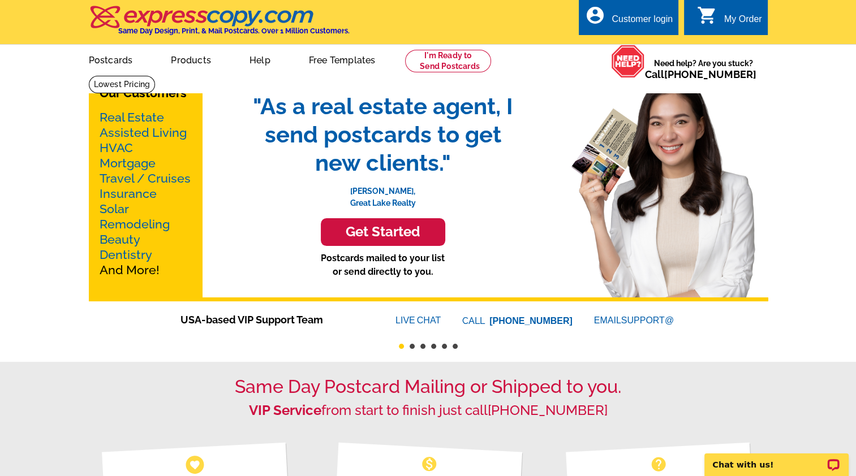 This screenshot has width=856, height=476. What do you see at coordinates (219, 24) in the screenshot?
I see `a: Same Day Design, Print, & Mail Postcards. Over 1 Million Customers.` at bounding box center [219, 24].